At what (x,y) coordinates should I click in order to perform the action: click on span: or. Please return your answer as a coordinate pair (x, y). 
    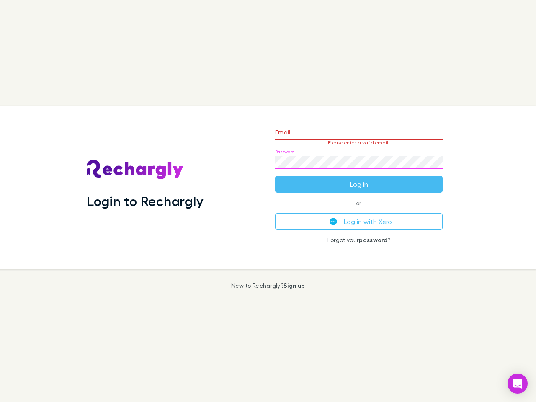
    Looking at the image, I should click on (359, 203).